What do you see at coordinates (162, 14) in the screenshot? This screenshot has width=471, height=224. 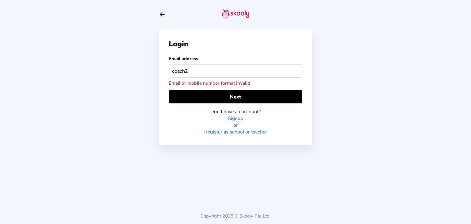 I see `button: arrow back outline` at bounding box center [162, 14].